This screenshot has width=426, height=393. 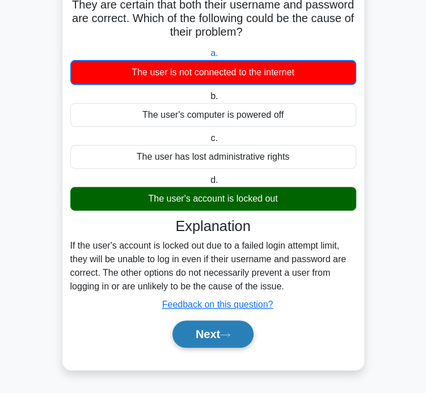 I want to click on div: The user's computer is powered off, so click(x=213, y=115).